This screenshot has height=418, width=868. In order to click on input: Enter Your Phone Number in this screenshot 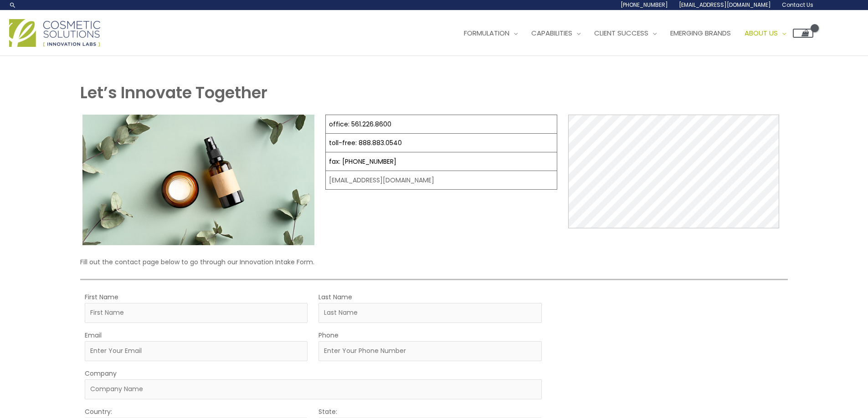, I will do `click(429, 352)`.